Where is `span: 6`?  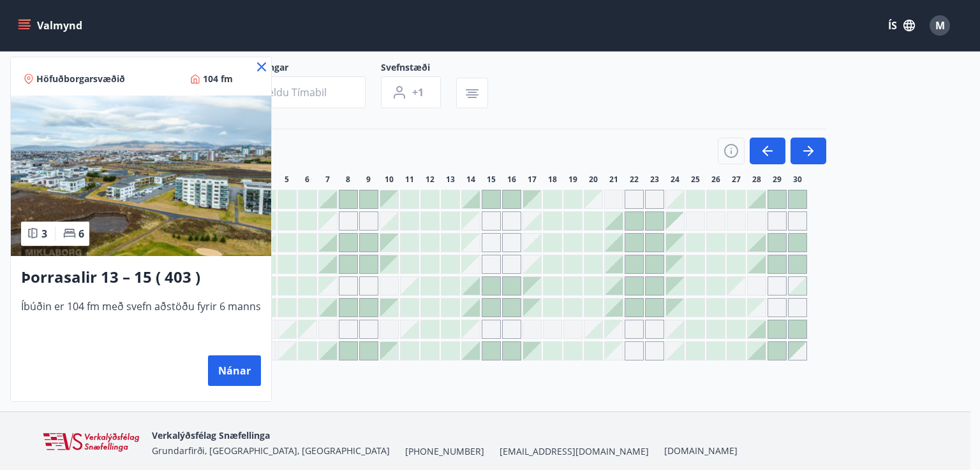 span: 6 is located at coordinates (81, 234).